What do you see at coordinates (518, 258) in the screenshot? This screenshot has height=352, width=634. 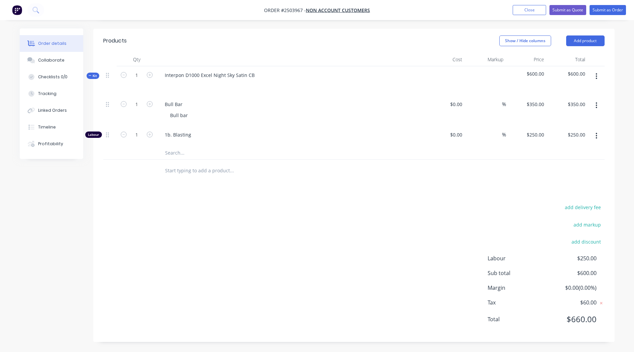 I see `span: Labour` at bounding box center [518, 258].